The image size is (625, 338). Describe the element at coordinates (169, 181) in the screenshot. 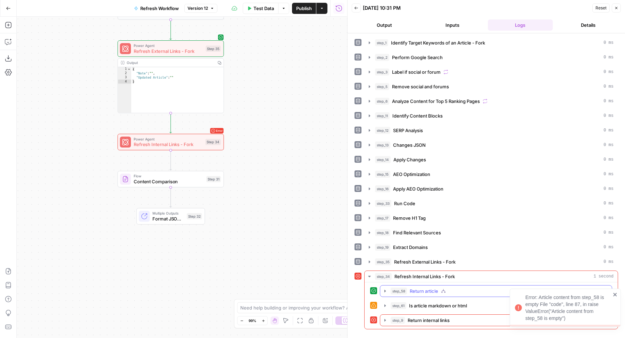

I see `span: Content Comparison` at that location.